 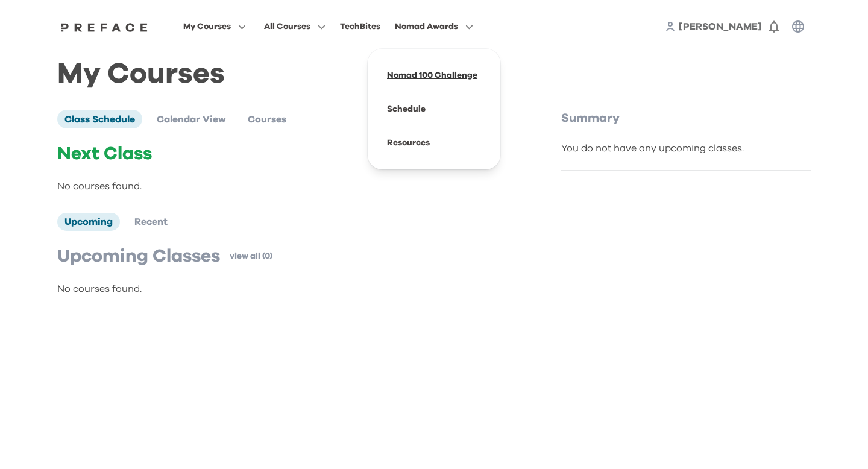 What do you see at coordinates (207, 27) in the screenshot?
I see `span: My Courses` at bounding box center [207, 27].